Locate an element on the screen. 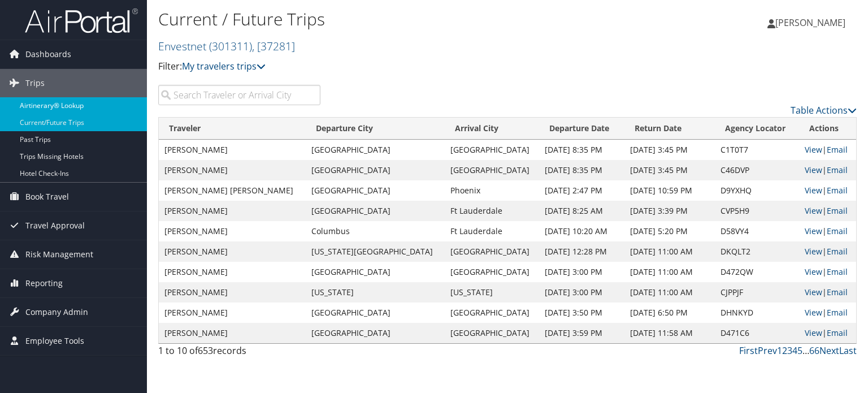  span: Reporting is located at coordinates (44, 283).